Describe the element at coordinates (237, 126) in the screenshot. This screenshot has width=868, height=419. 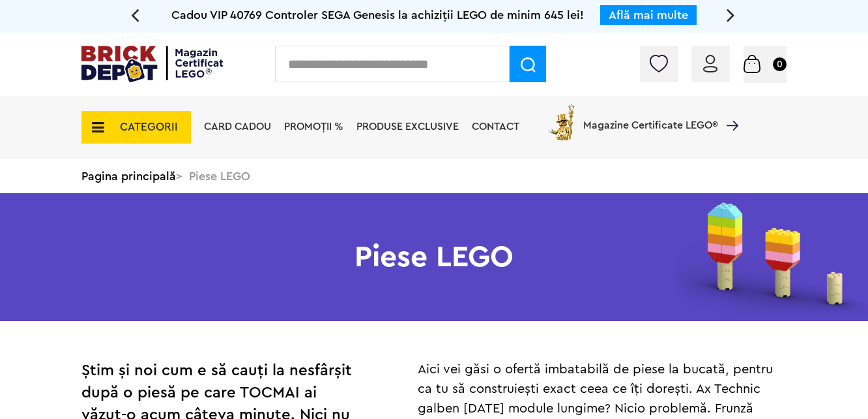
I see `span: Card Cadou` at that location.